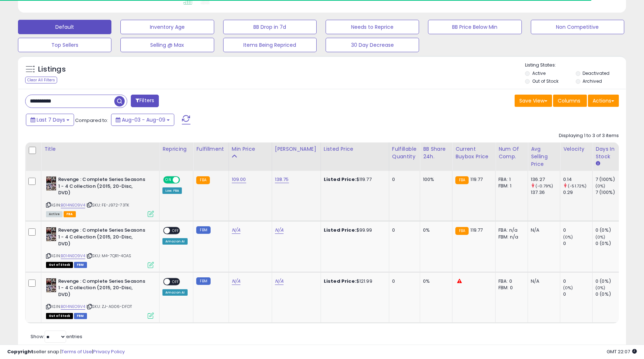 This screenshot has width=644, height=359. What do you see at coordinates (589, 135) in the screenshot?
I see `div: Displaying 1 to 3 of 3 items` at bounding box center [589, 135].